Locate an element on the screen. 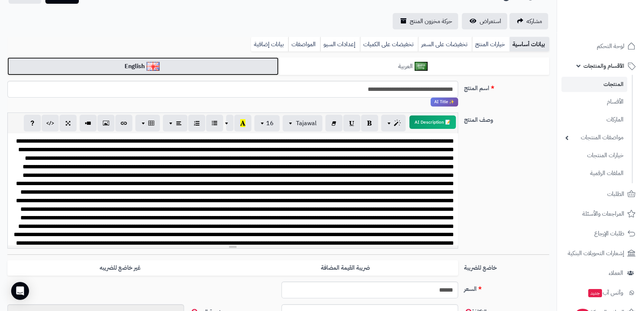 Image resolution: width=644 pixels, height=311 pixels. a: مواصفات المنتجات is located at coordinates (595, 138).